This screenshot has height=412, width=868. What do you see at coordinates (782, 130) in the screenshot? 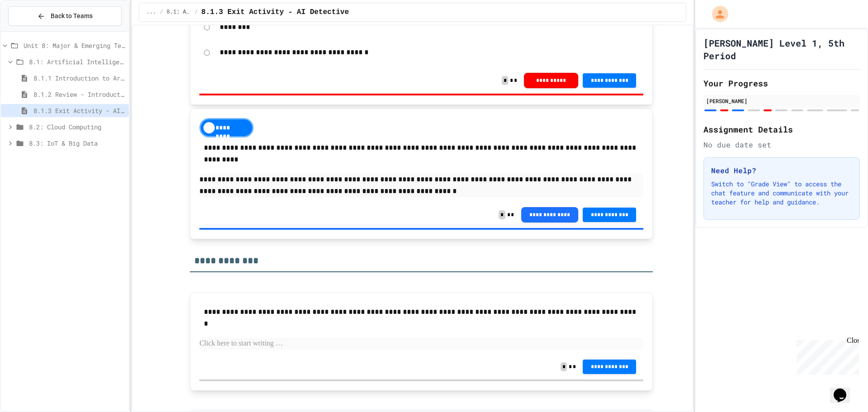
I see `h2: Assignment Details` at bounding box center [782, 130].